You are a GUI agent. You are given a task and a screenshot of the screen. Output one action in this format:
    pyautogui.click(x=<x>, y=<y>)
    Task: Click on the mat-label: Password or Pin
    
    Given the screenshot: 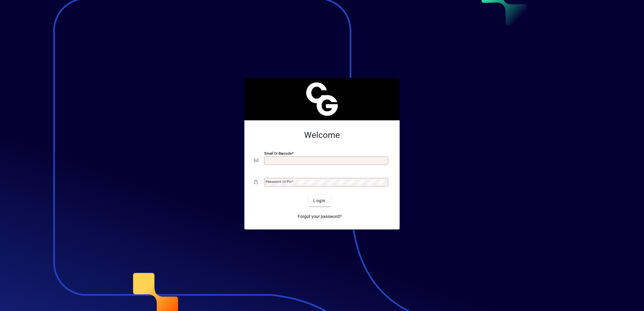 What is the action you would take?
    pyautogui.click(x=278, y=182)
    